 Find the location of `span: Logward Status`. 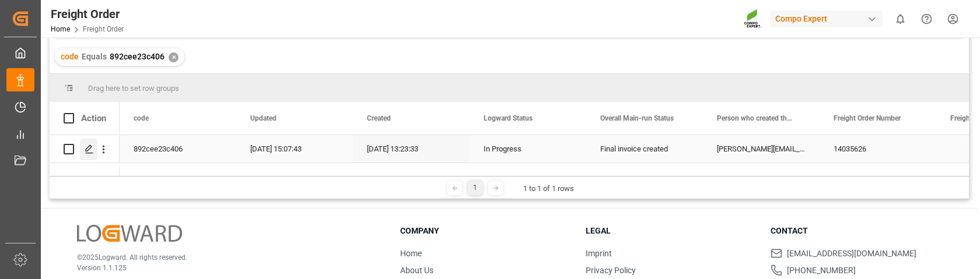

span: Logward Status is located at coordinates (508, 118).